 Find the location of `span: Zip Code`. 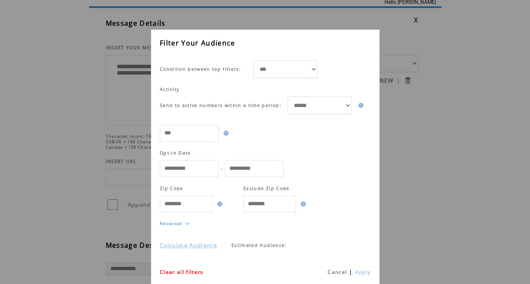

span: Zip Code is located at coordinates (171, 188).